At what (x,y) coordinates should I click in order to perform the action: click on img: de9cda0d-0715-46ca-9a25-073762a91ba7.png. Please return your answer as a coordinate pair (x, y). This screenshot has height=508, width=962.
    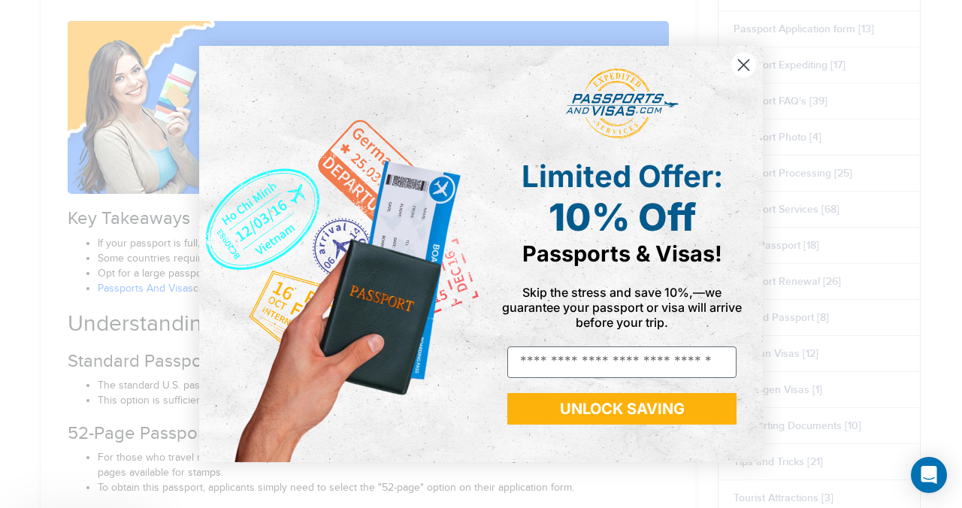
    Looking at the image, I should click on (340, 253).